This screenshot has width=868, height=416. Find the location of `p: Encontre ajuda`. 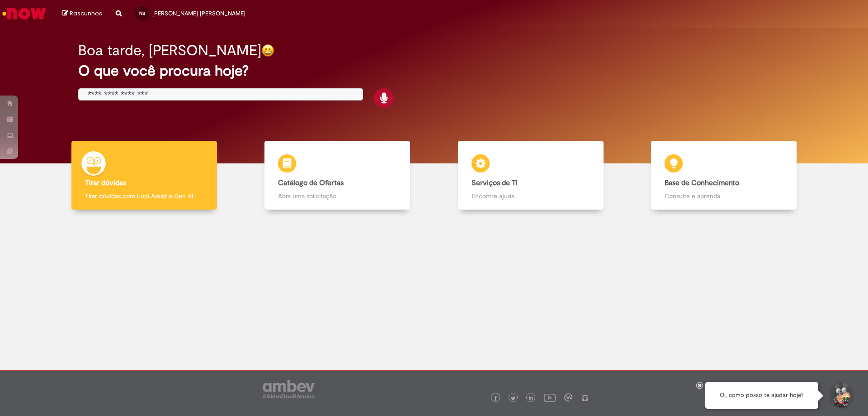

p: Encontre ajuda is located at coordinates (531, 196).